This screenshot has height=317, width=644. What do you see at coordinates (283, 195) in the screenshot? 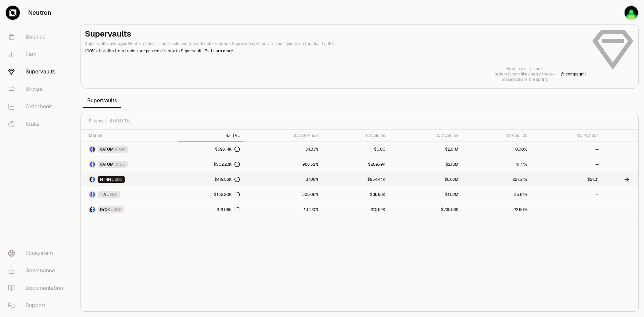
I see `a: 308.06%` at bounding box center [283, 195].